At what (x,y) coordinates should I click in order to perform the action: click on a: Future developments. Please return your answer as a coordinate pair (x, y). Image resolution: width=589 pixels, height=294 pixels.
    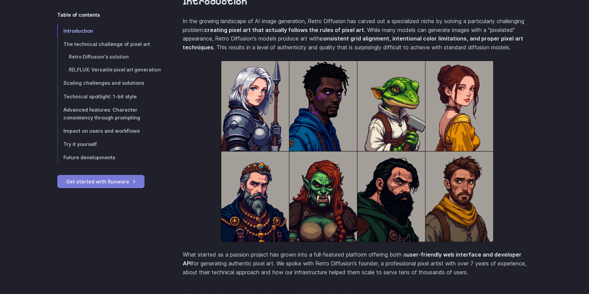
    Looking at the image, I should click on (109, 157).